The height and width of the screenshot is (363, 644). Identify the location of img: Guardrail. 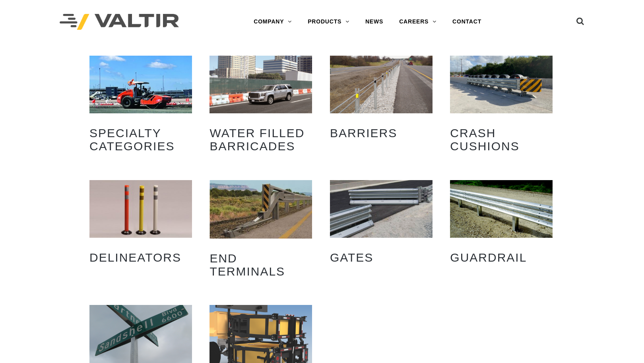
(501, 209).